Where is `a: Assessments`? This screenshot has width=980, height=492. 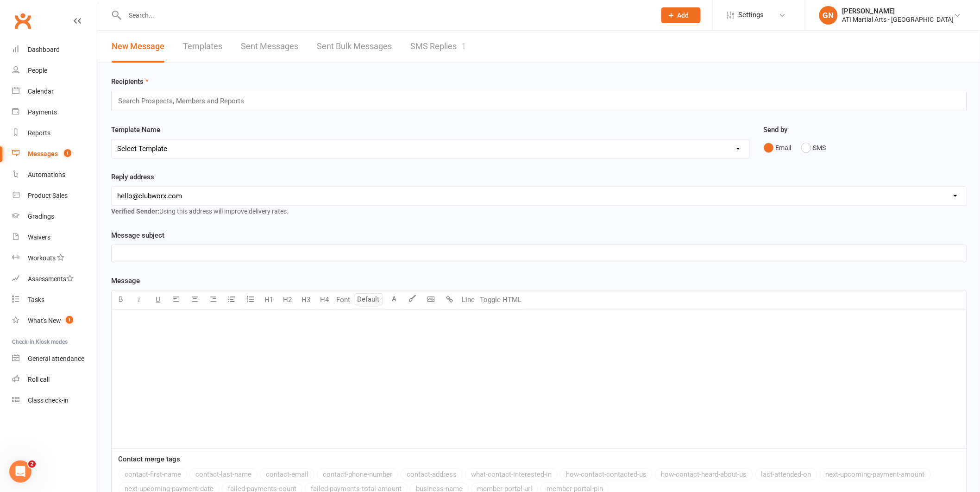 a: Assessments is located at coordinates (54, 279).